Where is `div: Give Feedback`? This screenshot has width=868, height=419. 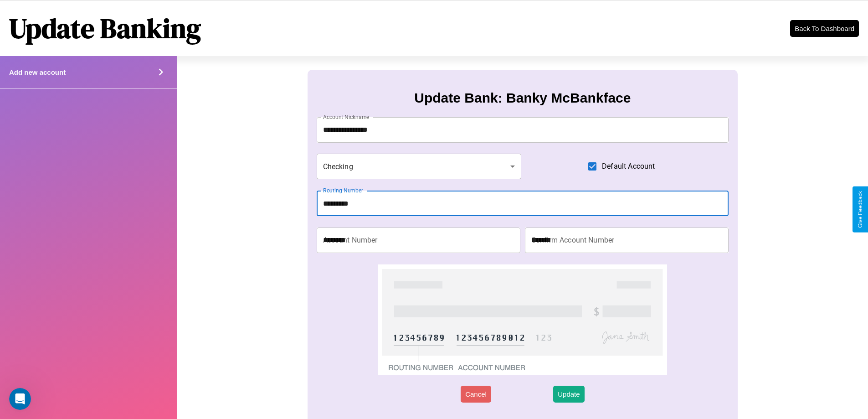 div: Give Feedback is located at coordinates (860, 210).